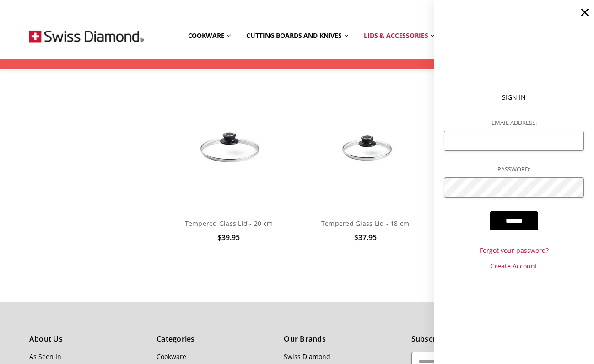 This screenshot has width=594, height=364. Describe the element at coordinates (513, 169) in the screenshot. I see `label: Password:` at that location.